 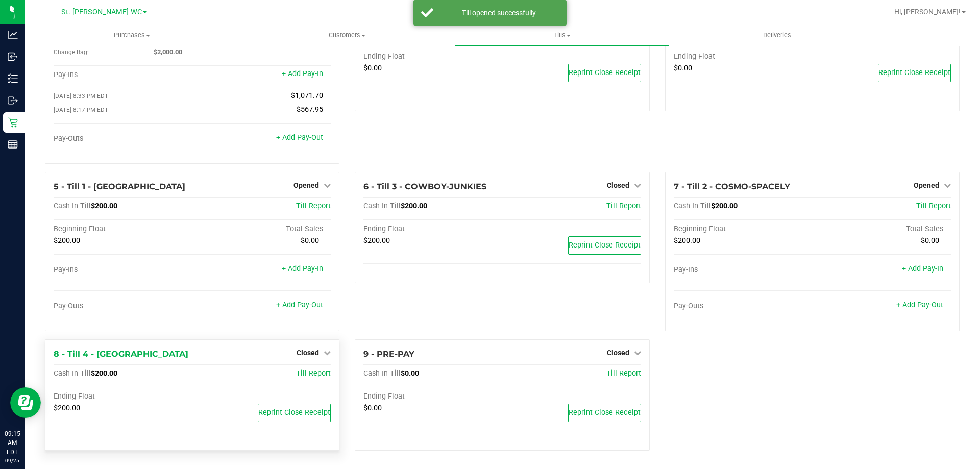 What do you see at coordinates (13, 35) in the screenshot?
I see `inline-svg: Analytics` at bounding box center [13, 35].